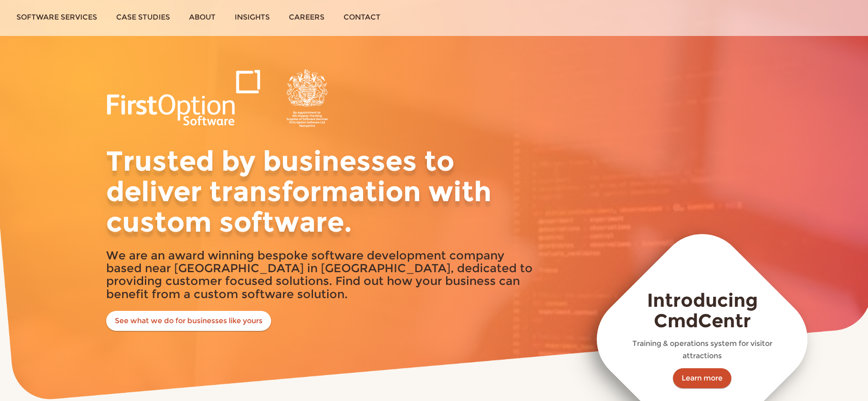 This screenshot has height=401, width=868. I want to click on h3: Introducing CmdCentr, so click(703, 311).